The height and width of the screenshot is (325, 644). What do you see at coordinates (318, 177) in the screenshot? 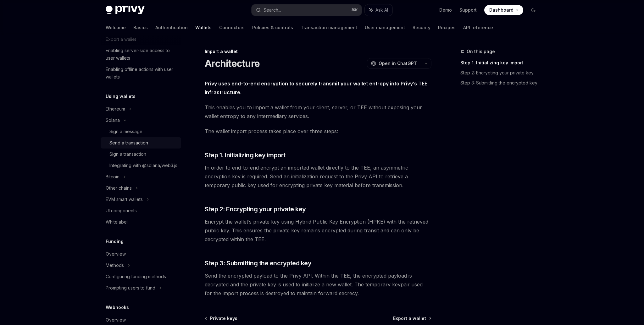
I see `span: In order to end-to-end encrypt an imported wallet directly to the TEE, an asymmetric encryption k...` at bounding box center [318, 177].